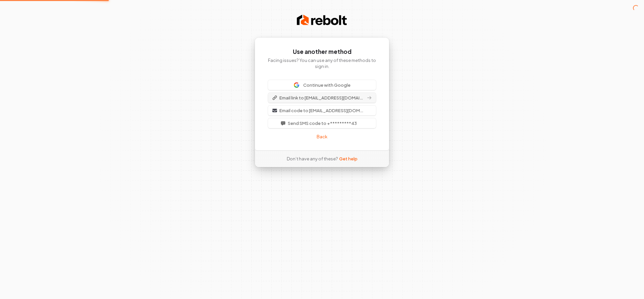 The width and height of the screenshot is (644, 299). I want to click on a: Get help, so click(348, 159).